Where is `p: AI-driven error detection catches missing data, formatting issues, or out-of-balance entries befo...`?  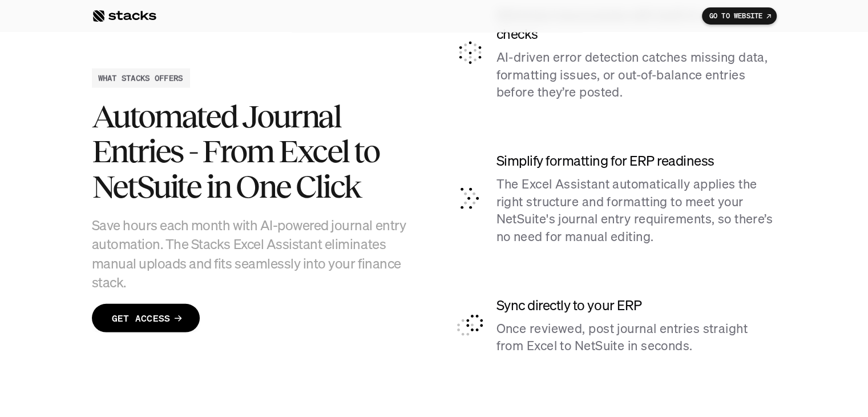 p: AI-driven error detection catches missing data, formatting issues, or out-of-balance entries befo... is located at coordinates (637, 75).